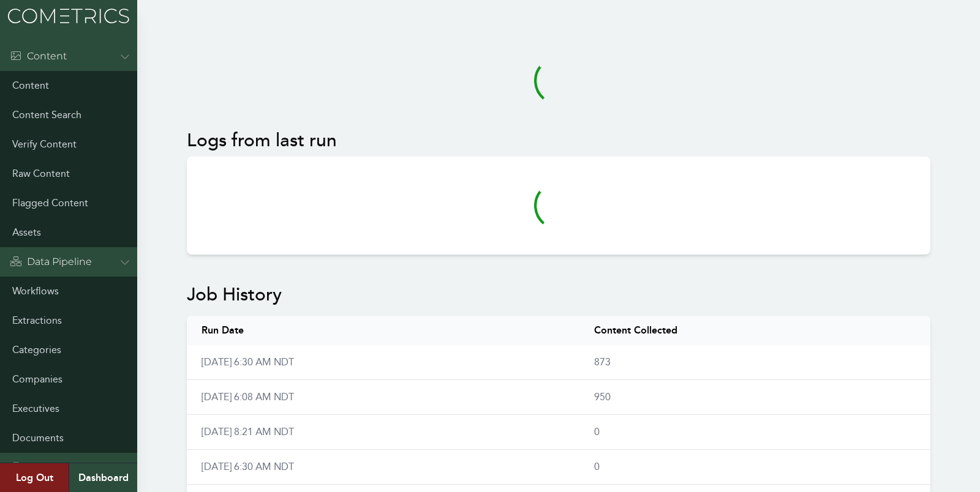 The image size is (980, 492). Describe the element at coordinates (103, 478) in the screenshot. I see `a: Dashboard` at that location.